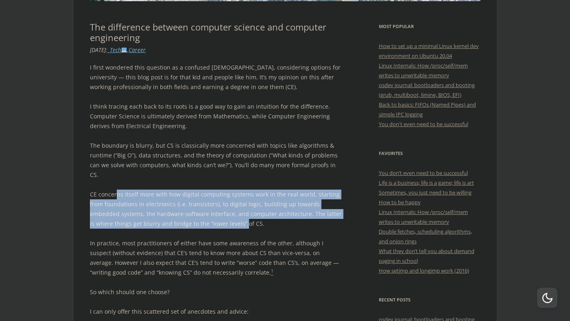 The image size is (570, 321). I want to click on h3: Most Popular, so click(429, 26).